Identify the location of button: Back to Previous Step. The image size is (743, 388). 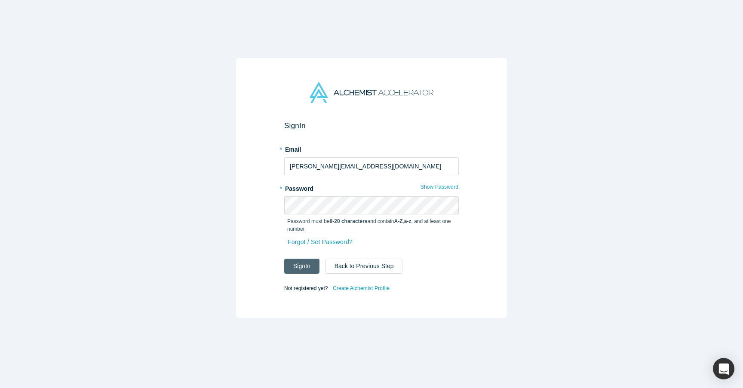
(364, 266).